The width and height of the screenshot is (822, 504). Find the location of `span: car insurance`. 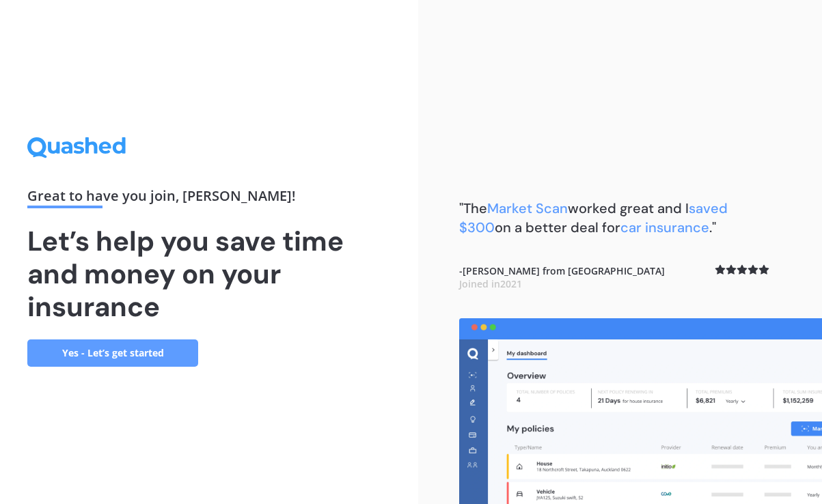

span: car insurance is located at coordinates (665, 227).